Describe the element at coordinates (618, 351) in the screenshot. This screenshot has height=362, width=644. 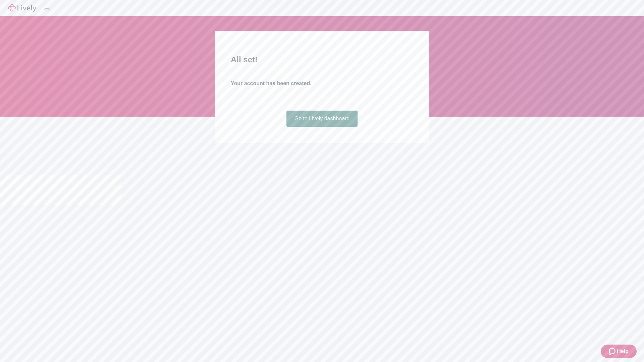
I see `button: Zendesk support iconHelp` at that location.